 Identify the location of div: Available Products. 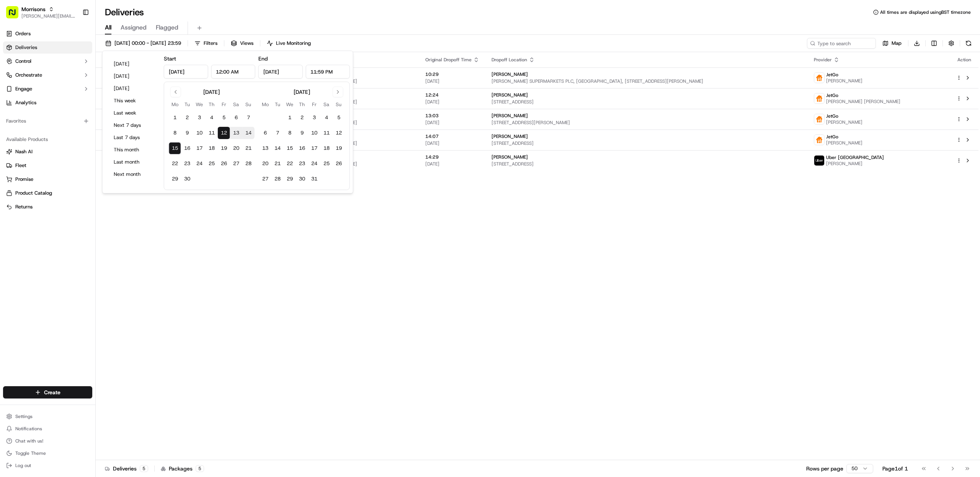
(47, 140).